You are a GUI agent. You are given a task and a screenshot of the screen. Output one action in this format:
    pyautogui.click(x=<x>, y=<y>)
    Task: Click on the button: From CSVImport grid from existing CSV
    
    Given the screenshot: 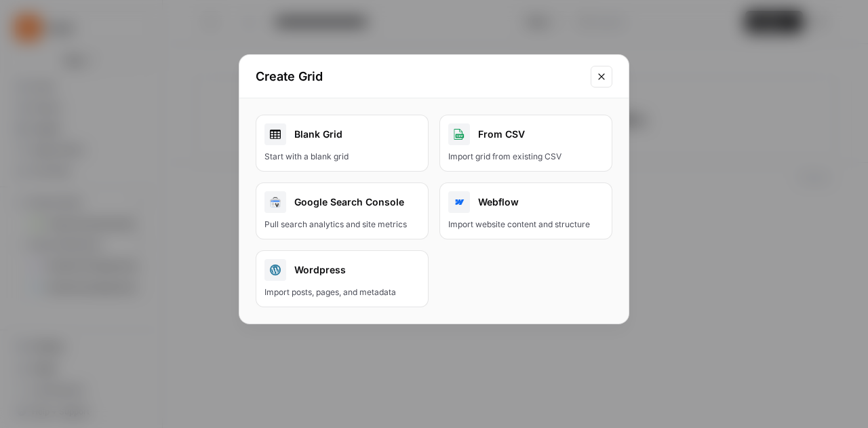 What is the action you would take?
    pyautogui.click(x=526, y=143)
    